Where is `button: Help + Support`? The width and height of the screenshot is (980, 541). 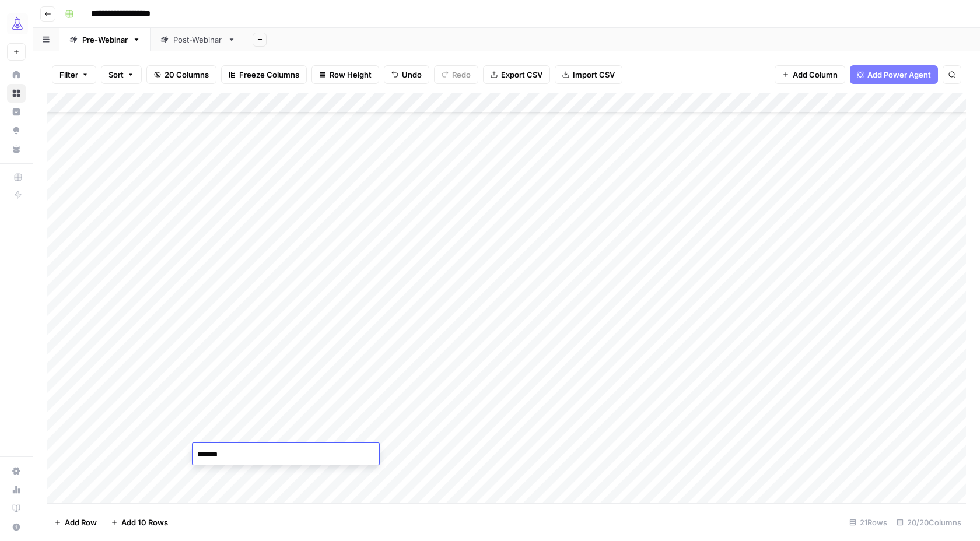
button: Help + Support is located at coordinates (16, 527).